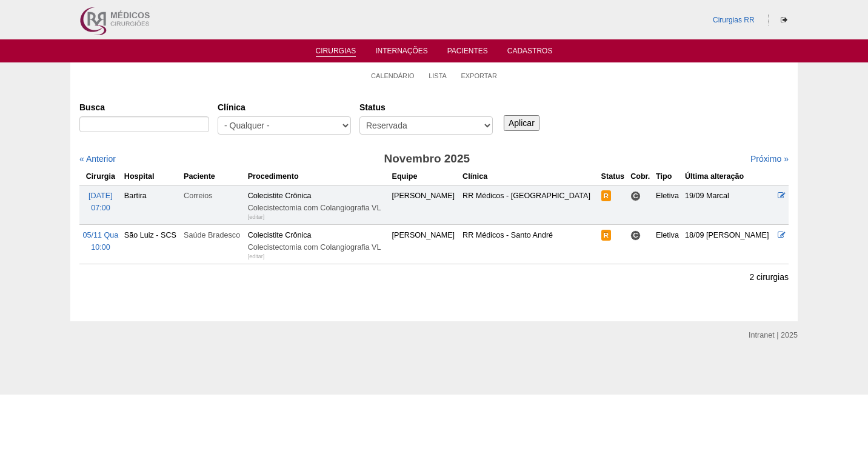 The image size is (868, 474). What do you see at coordinates (101, 247) in the screenshot?
I see `span: 10:00` at bounding box center [101, 247].